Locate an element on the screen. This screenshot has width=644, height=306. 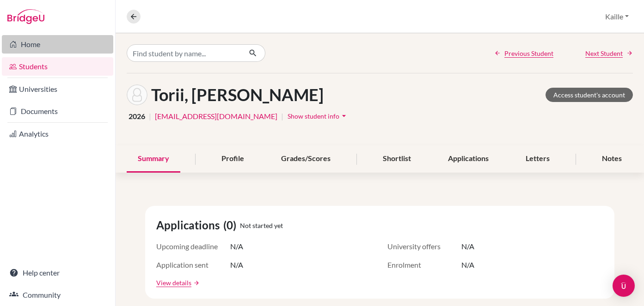
div: Letters is located at coordinates (538, 159).